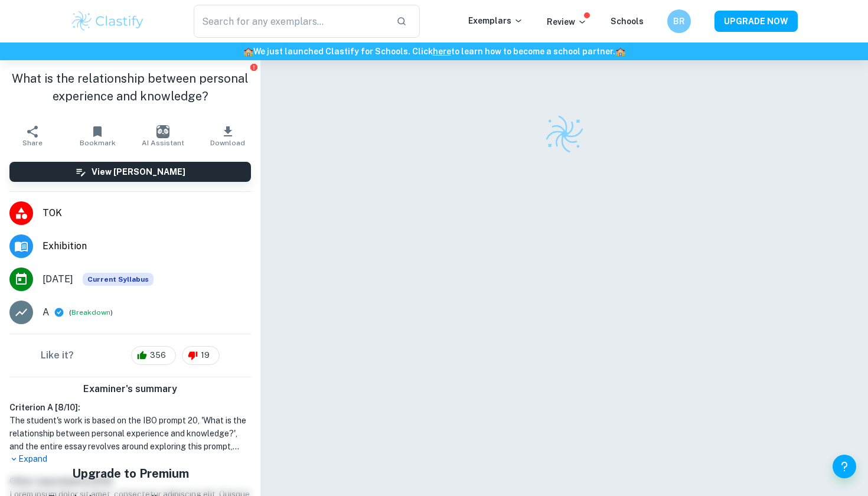 This screenshot has width=868, height=496. I want to click on div: This exemplar is based on the current syllabus. Feel free to refer to it for inspiration/ideas wh..., so click(118, 279).